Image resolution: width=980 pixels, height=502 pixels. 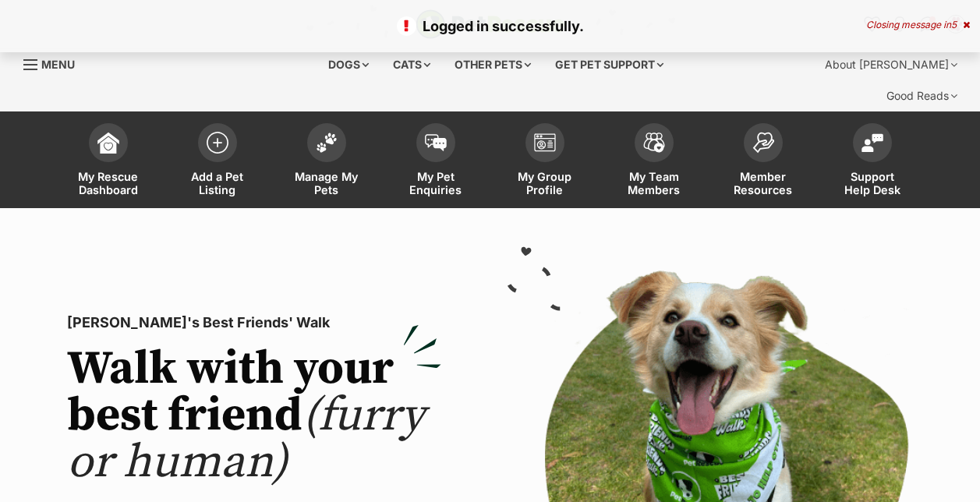 I want to click on span: Menu, so click(x=58, y=64).